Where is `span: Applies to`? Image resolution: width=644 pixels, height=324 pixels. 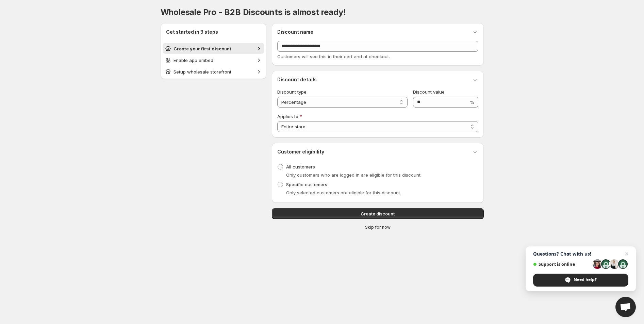
span: Applies to is located at coordinates (288, 116).